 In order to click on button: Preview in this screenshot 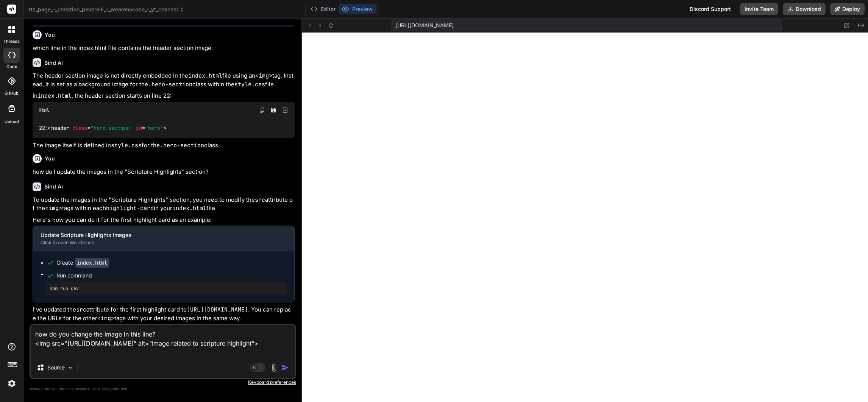, I will do `click(357, 9)`.